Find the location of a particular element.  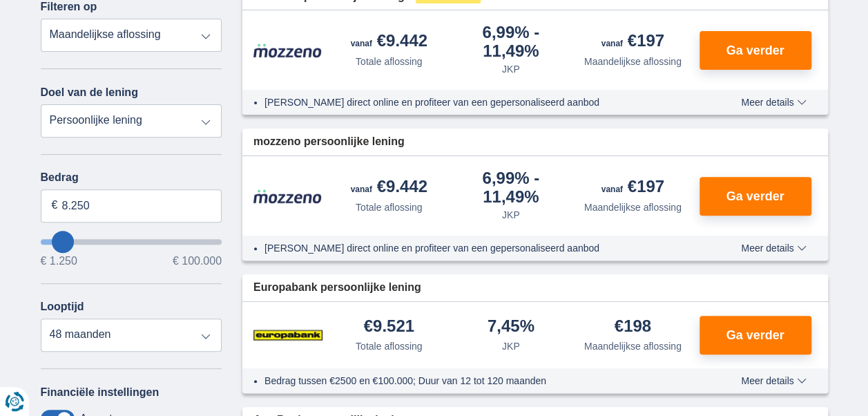

span: Europabank persoonlijke lening is located at coordinates (337, 287).